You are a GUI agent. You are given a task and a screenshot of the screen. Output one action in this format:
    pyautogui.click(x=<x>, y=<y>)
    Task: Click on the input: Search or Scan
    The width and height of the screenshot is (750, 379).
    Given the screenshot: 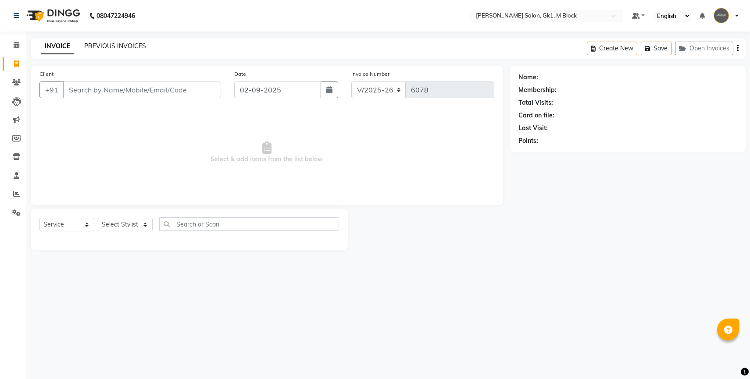 What is the action you would take?
    pyautogui.click(x=249, y=224)
    